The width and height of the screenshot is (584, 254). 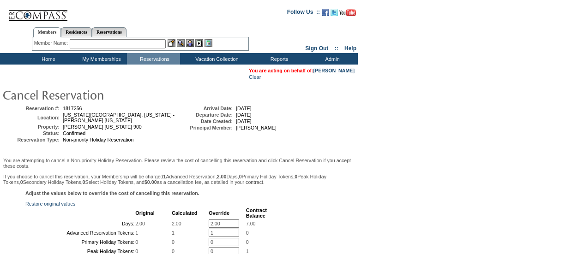 I want to click on div: Member Name:, so click(x=52, y=43).